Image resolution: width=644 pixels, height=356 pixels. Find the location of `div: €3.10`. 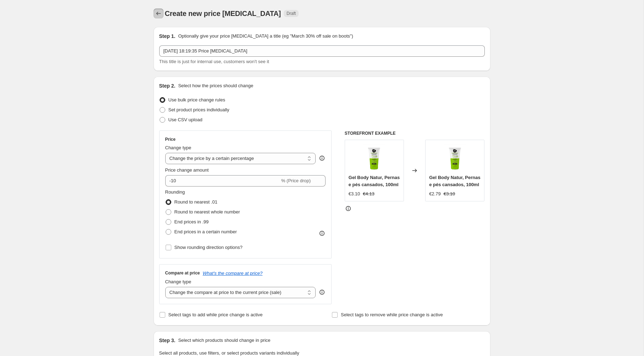

div: €3.10 is located at coordinates (354, 194).